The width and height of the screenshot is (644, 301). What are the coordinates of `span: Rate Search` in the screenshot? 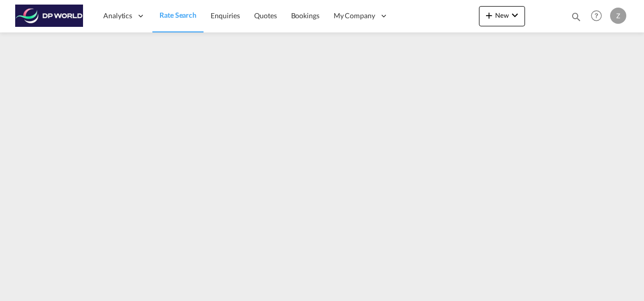 It's located at (178, 15).